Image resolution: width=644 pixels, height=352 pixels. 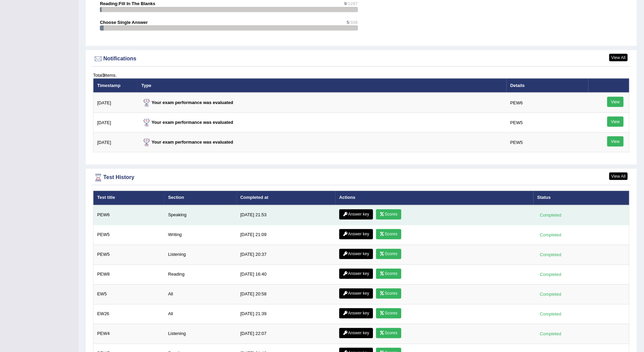 I want to click on td: Writing, so click(x=201, y=235).